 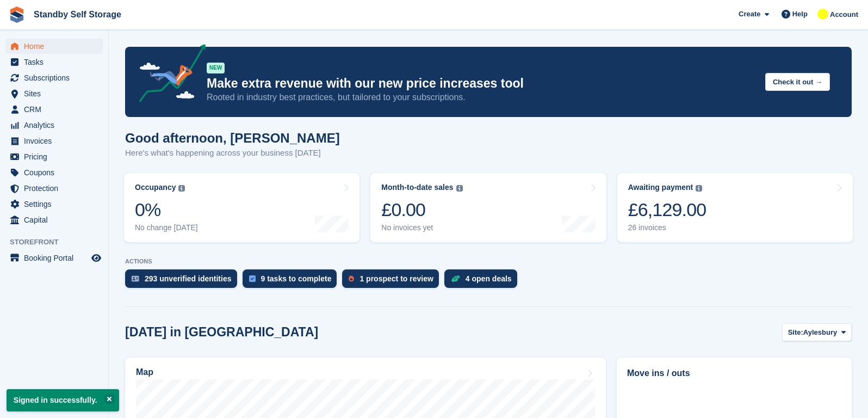 I want to click on div: 1 prospect to review, so click(x=396, y=279).